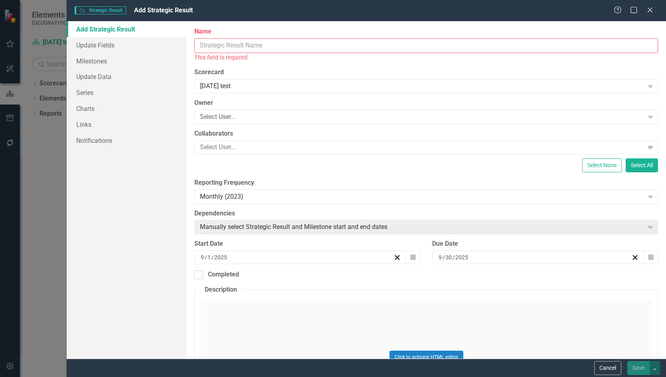  I want to click on a: Add Strategic Result, so click(127, 29).